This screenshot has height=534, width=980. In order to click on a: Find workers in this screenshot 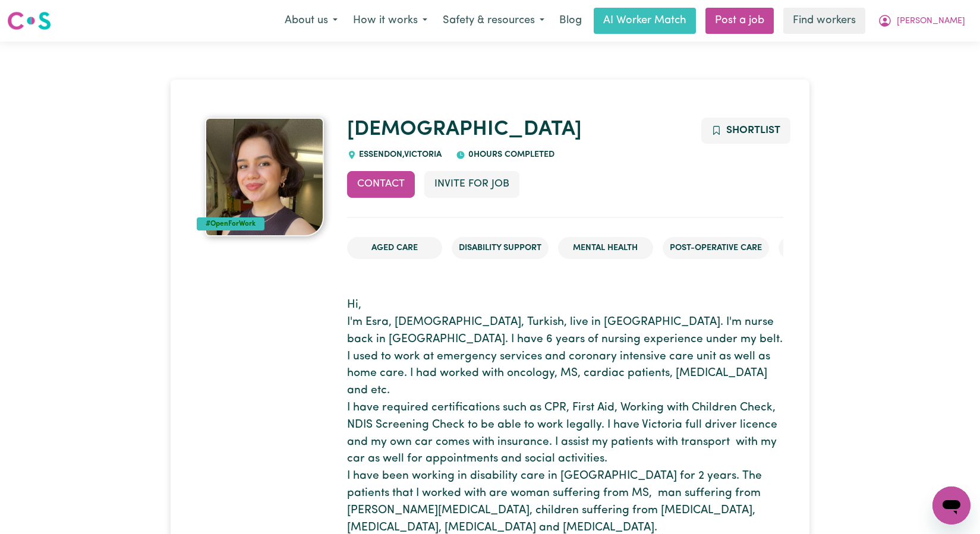, I will do `click(824, 21)`.